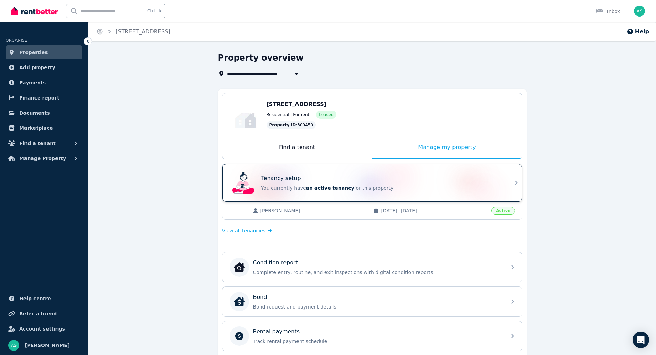 The image size is (656, 355). I want to click on img: Bond, so click(239, 302).